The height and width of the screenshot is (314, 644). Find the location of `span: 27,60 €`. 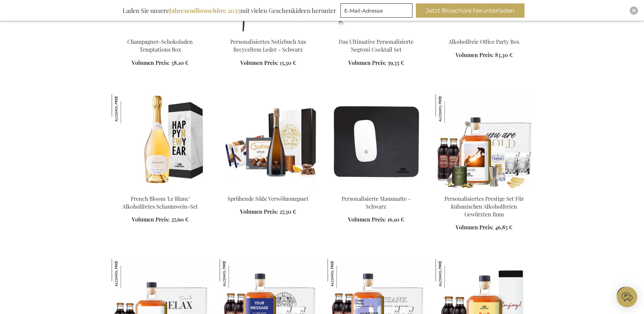

span: 27,60 € is located at coordinates (180, 219).